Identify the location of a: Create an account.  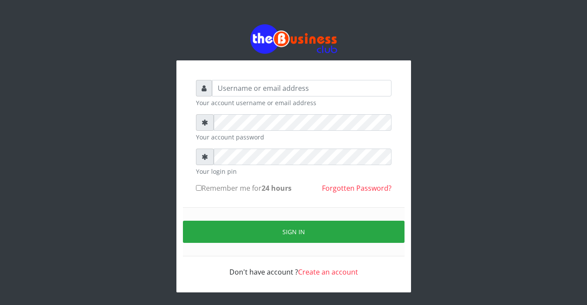
(328, 272).